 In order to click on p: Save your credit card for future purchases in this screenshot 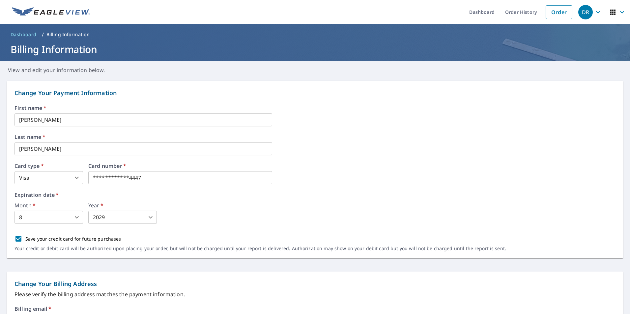, I will do `click(73, 239)`.